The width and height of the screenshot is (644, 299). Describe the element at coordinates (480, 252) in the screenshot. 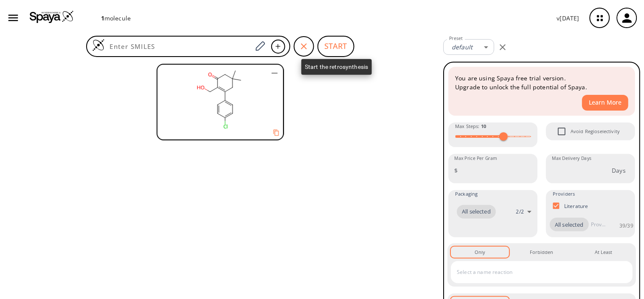

I see `div: Only` at that location.